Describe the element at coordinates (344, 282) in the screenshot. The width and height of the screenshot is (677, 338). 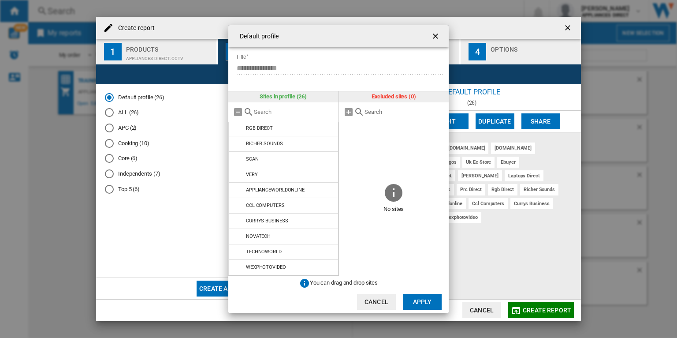
I see `span: You can drag and drop sites` at that location.